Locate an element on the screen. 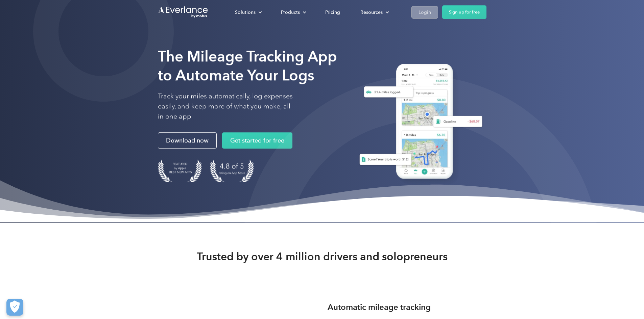 The image size is (644, 319). button: Cookies Settings is located at coordinates (15, 307).